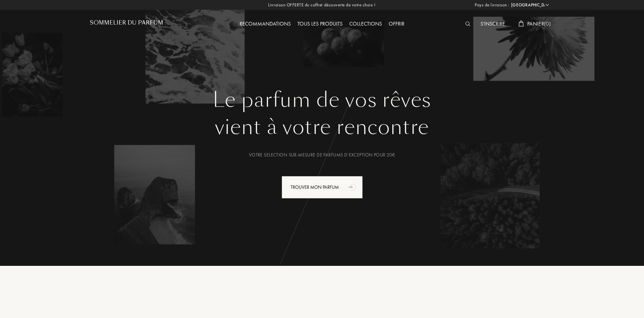  What do you see at coordinates (366, 24) in the screenshot?
I see `div: Collections` at bounding box center [366, 24].